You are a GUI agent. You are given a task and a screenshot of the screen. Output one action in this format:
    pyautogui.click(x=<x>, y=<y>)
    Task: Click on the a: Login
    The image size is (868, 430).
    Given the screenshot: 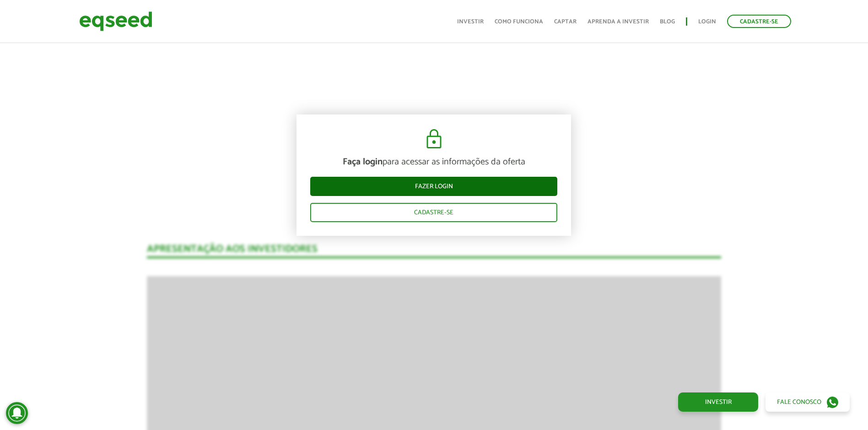 What is the action you would take?
    pyautogui.click(x=707, y=22)
    